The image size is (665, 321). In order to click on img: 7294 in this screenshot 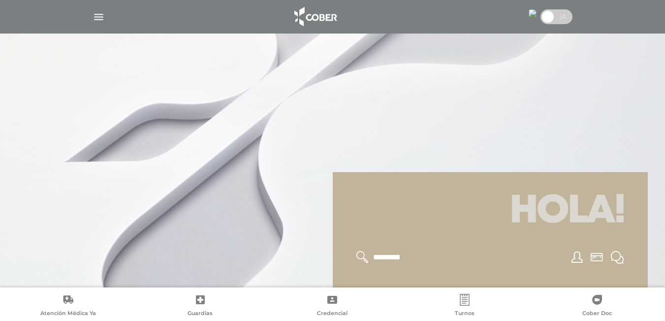, I will do `click(533, 13)`.